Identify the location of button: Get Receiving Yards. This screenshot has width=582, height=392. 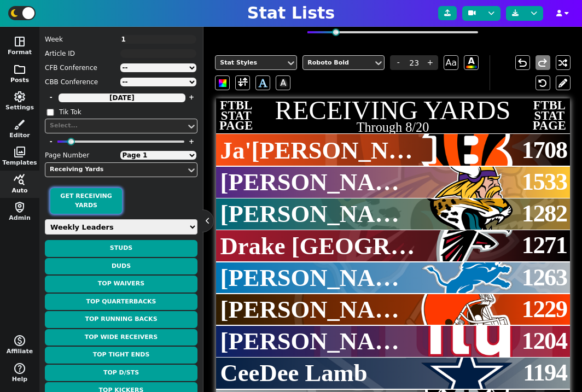
(86, 201).